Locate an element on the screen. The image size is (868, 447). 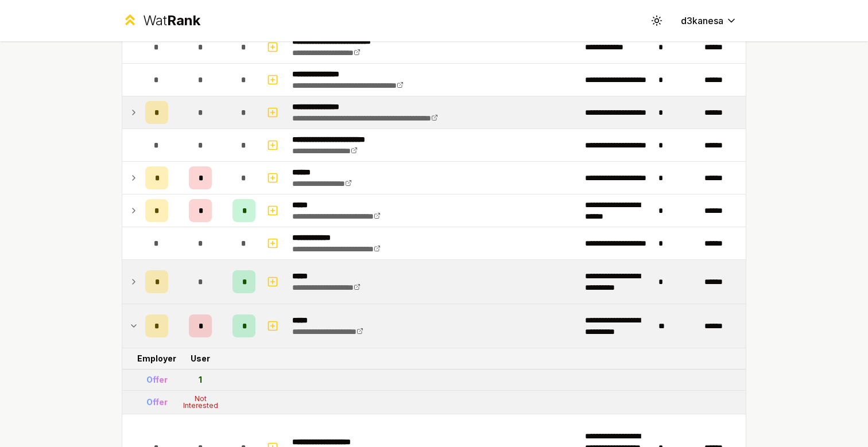
button: d3kanesa is located at coordinates (709, 21).